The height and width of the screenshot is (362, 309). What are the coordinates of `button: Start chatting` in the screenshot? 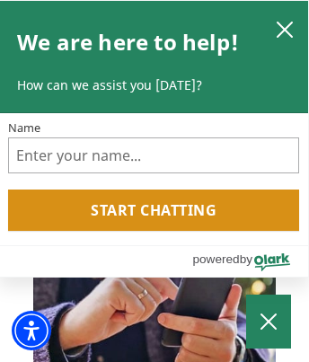 It's located at (154, 210).